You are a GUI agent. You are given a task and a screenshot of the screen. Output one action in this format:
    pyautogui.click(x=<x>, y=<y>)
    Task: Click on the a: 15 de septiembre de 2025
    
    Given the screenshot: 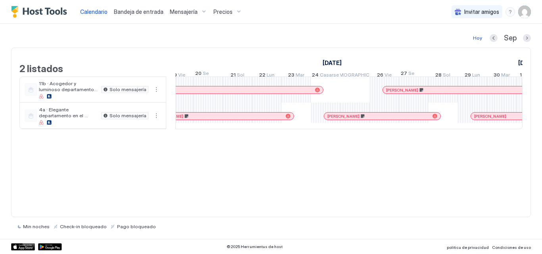 What is the action you would take?
    pyautogui.click(x=332, y=63)
    